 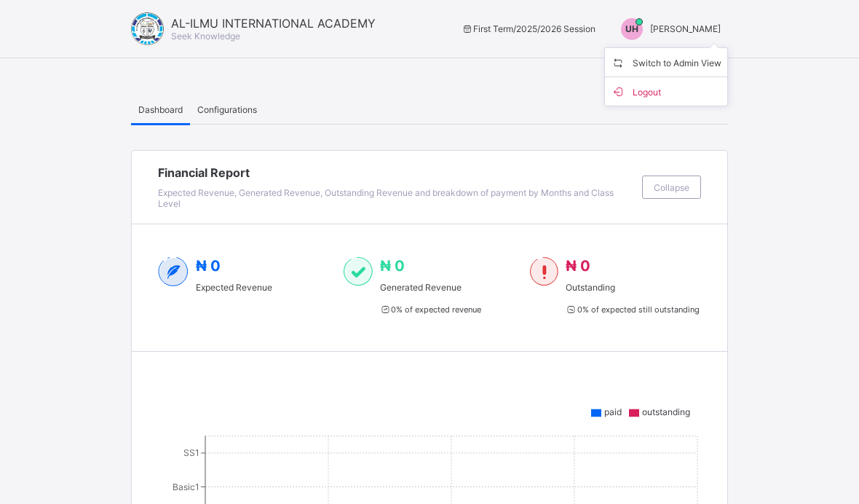 I want to click on span: Expected Revenue, Generated Revenue, Outstanding Revenue and breakdown of payment by Months and C..., so click(x=386, y=198).